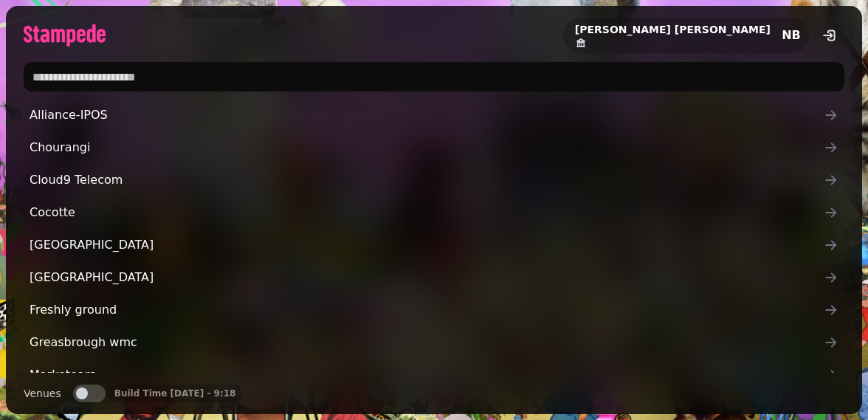 Image resolution: width=868 pixels, height=420 pixels. What do you see at coordinates (42, 393) in the screenshot?
I see `label: Venues` at bounding box center [42, 393].